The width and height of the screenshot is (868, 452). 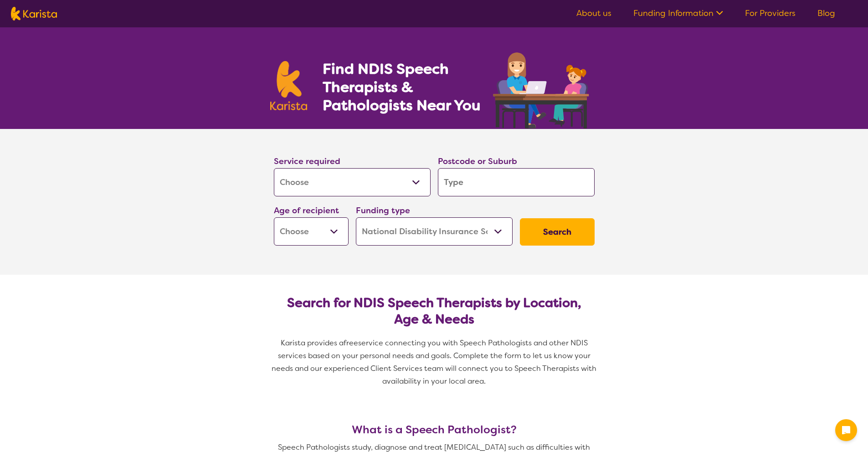 I want to click on label: Postcode or Suburb, so click(x=478, y=161).